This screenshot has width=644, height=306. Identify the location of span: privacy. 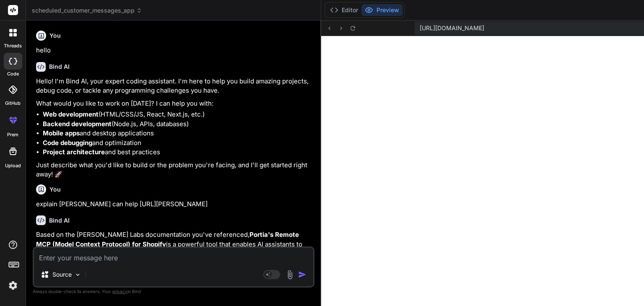
(120, 291).